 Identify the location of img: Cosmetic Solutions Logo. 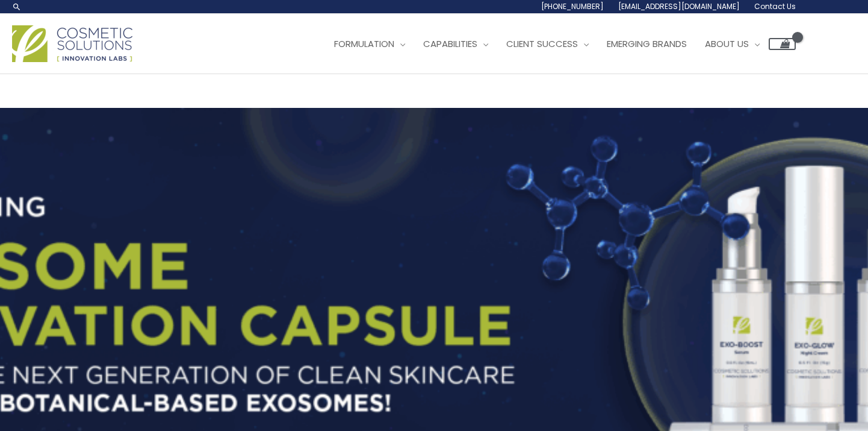
(73, 43).